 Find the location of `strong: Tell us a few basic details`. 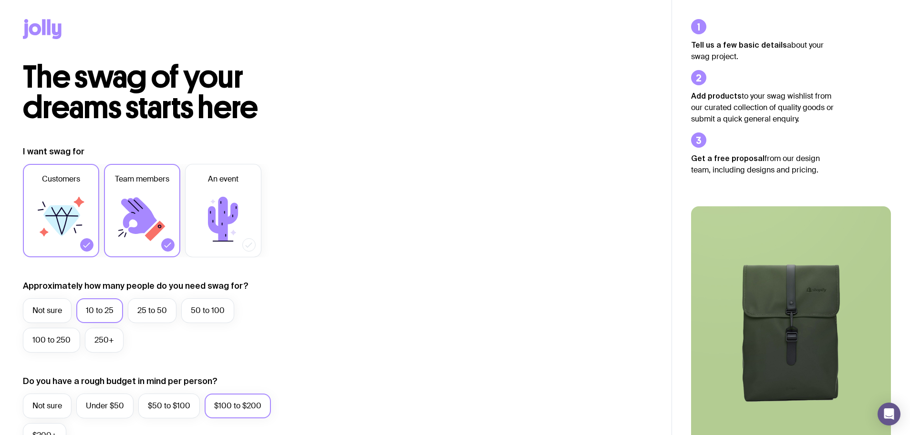

strong: Tell us a few basic details is located at coordinates (739, 45).